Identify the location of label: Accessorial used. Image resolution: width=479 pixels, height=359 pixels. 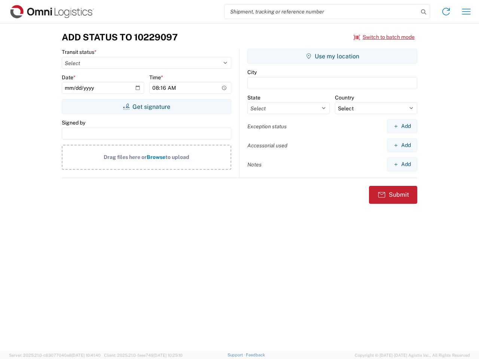
(267, 146).